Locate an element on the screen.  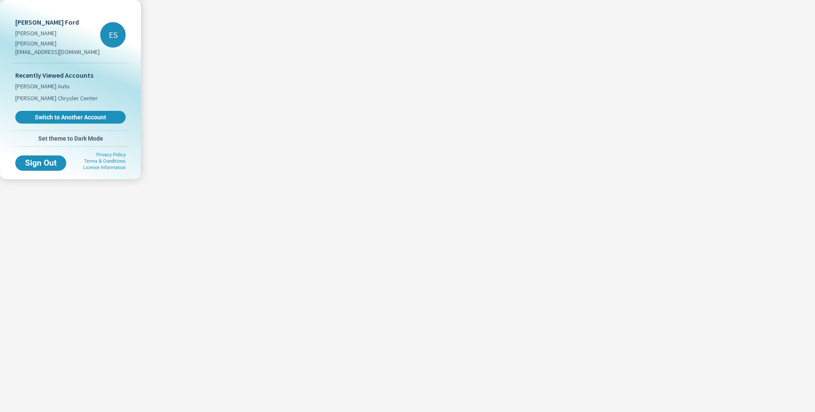
a: Switch to Another Account is located at coordinates (70, 117).